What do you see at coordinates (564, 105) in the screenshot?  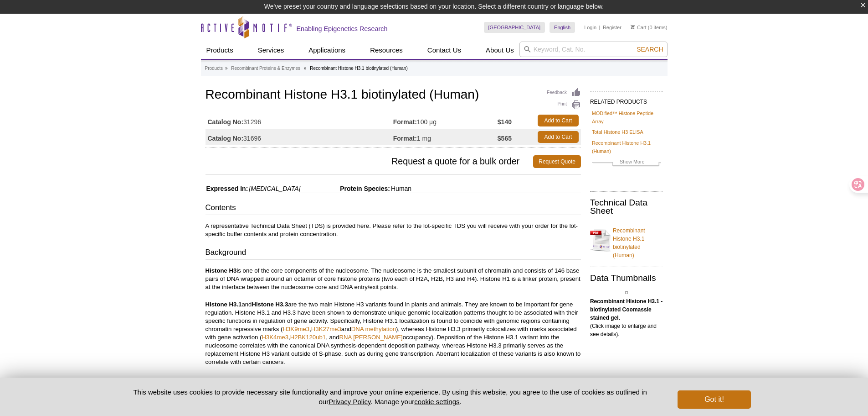 I see `a: Print` at bounding box center [564, 105].